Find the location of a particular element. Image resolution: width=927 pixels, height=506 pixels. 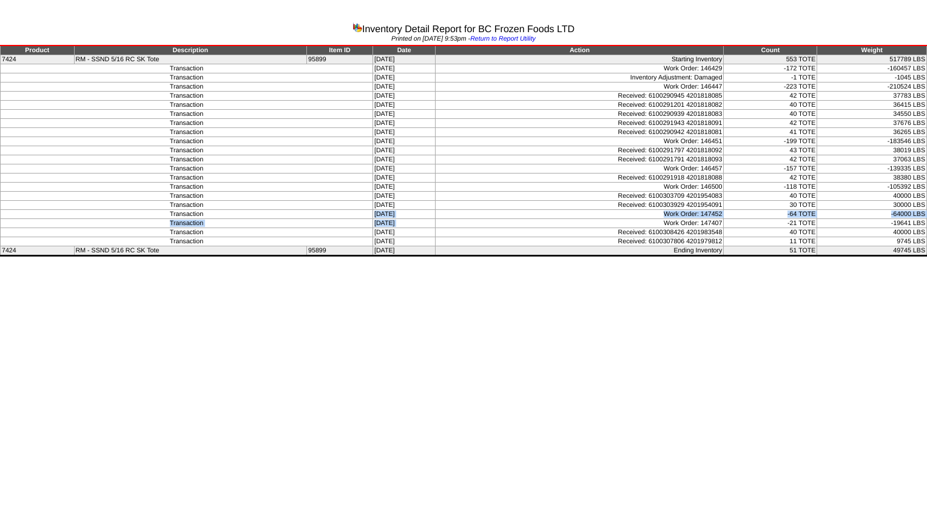

td: Date is located at coordinates (404, 50).